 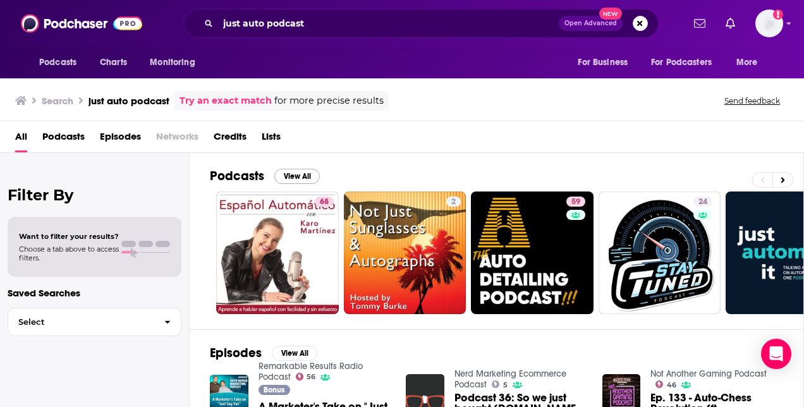 I want to click on div: Search podcasts, credits, & more..., so click(x=421, y=23).